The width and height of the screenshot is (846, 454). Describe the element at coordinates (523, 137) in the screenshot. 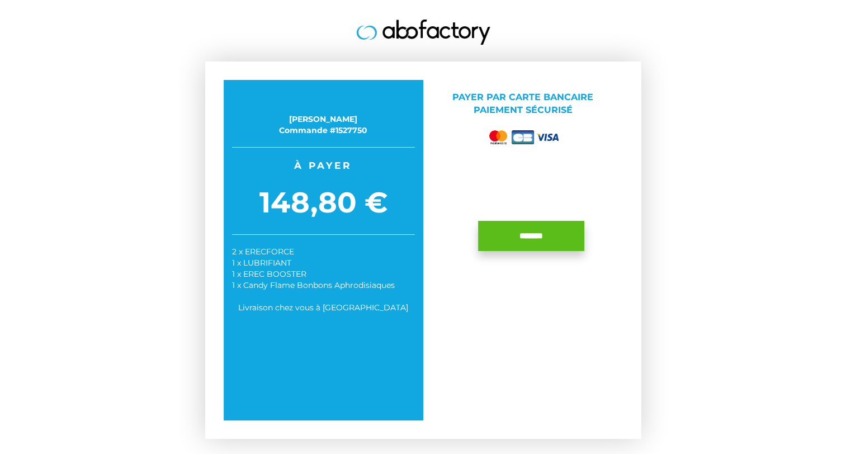

I see `img: cb.png` at that location.